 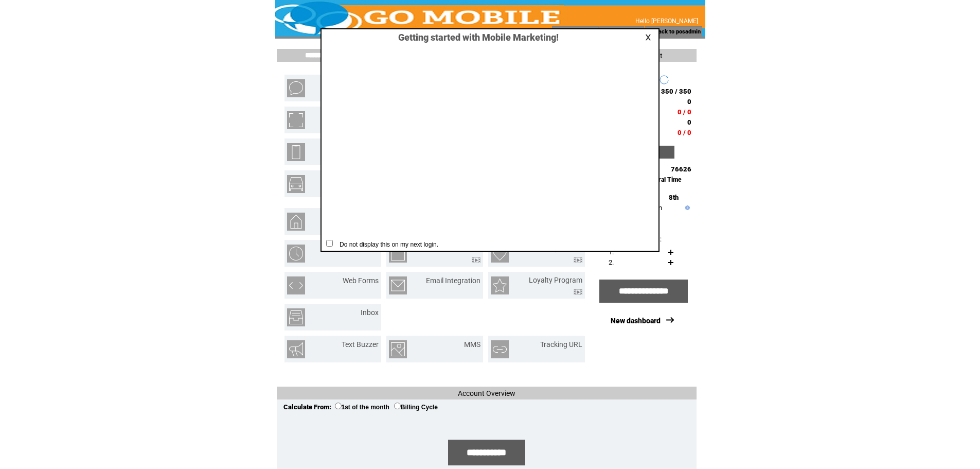 What do you see at coordinates (295, 221) in the screenshot?
I see `img: property-listing.png` at bounding box center [295, 221].